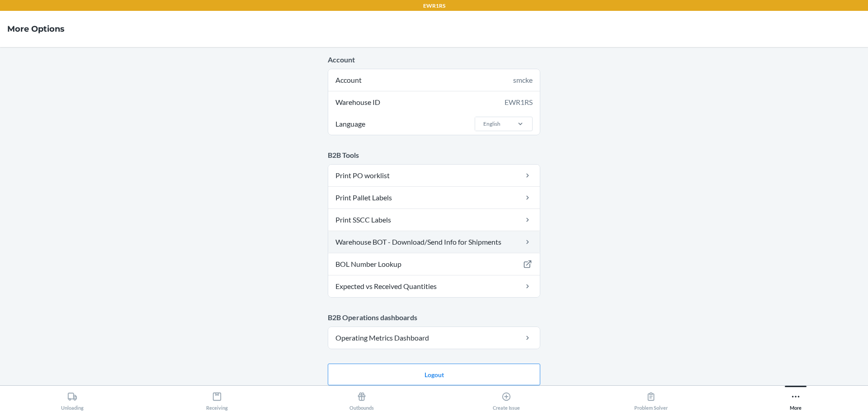  Describe the element at coordinates (434, 175) in the screenshot. I see `a: Print PO worklist` at that location.